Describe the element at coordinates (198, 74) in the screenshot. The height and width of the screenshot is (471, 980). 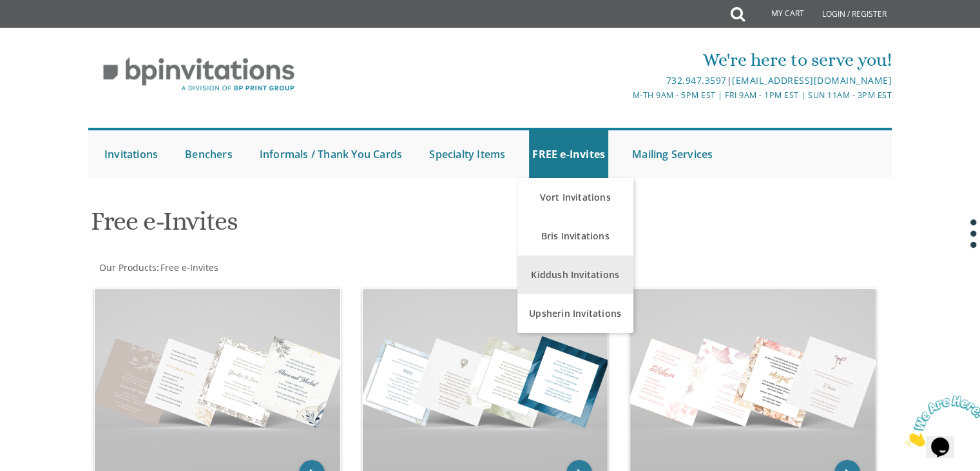
I see `img: BP Invitation Loft` at that location.